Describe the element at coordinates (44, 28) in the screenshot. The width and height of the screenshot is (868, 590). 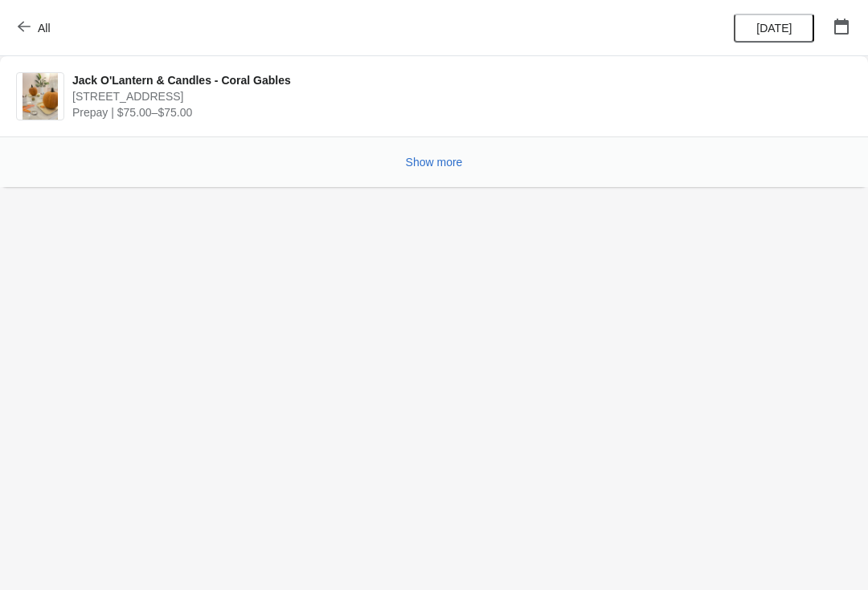
I see `span: All` at that location.